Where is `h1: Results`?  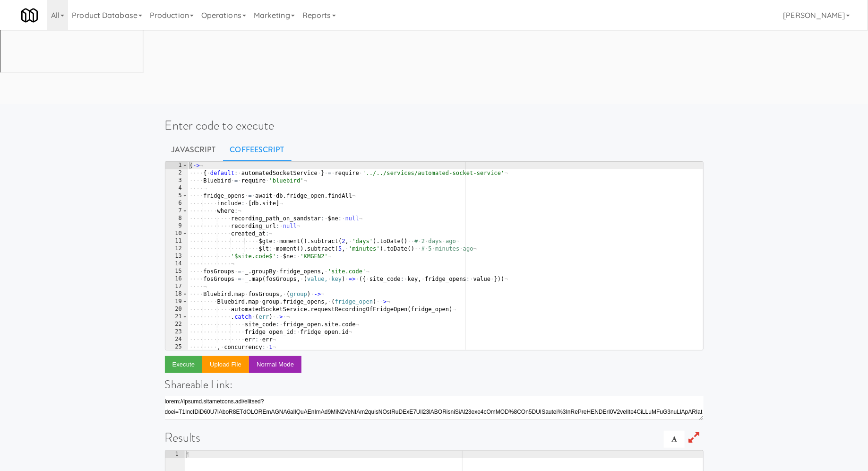
h1: Results is located at coordinates (434, 437).